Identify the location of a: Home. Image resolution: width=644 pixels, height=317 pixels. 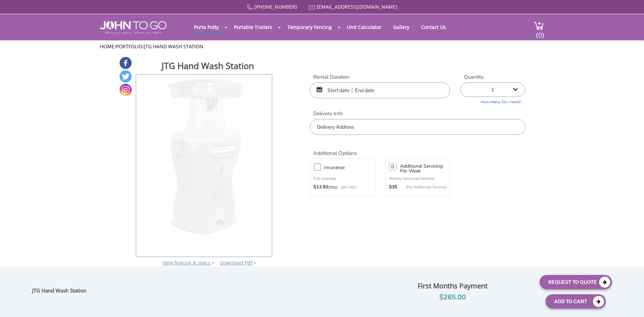
(107, 46).